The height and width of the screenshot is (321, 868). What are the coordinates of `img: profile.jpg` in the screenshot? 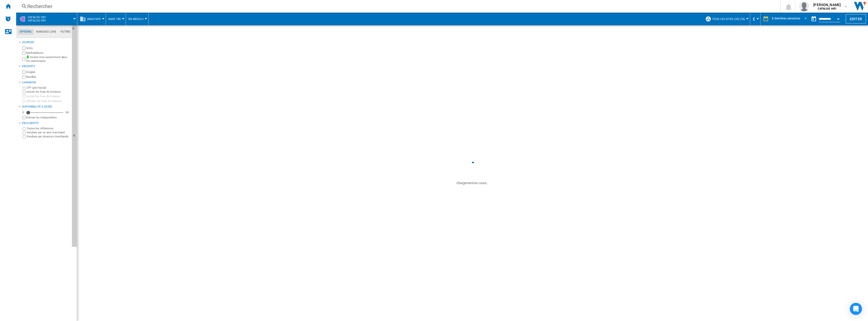 It's located at (804, 7).